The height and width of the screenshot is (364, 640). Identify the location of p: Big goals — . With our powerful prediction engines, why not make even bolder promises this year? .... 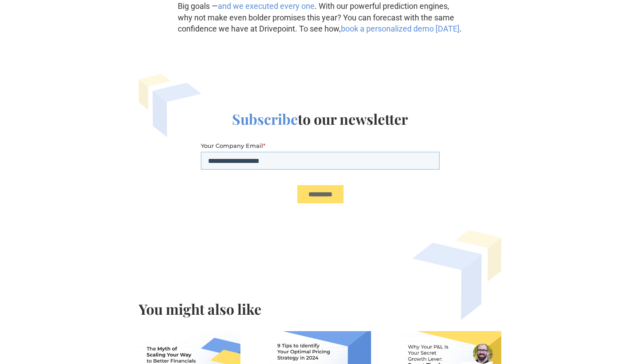
(320, 17).